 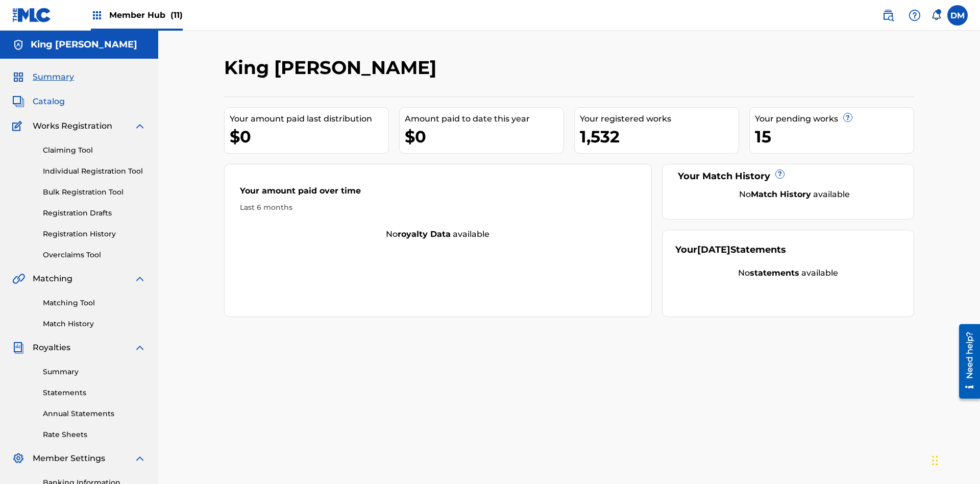 I want to click on div: Your pending works, so click(x=834, y=119).